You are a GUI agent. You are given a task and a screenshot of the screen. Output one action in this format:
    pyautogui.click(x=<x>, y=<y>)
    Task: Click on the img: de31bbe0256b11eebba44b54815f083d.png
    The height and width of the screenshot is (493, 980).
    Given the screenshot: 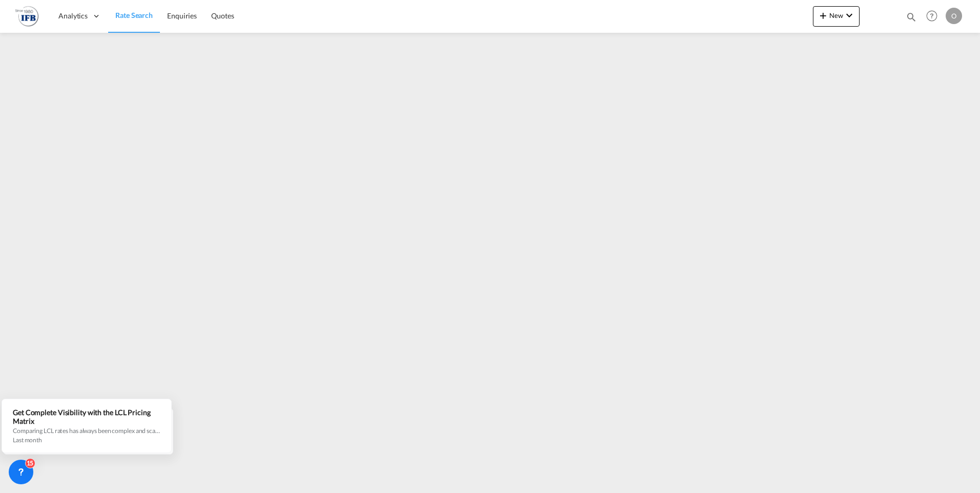 What is the action you would take?
    pyautogui.click(x=27, y=16)
    